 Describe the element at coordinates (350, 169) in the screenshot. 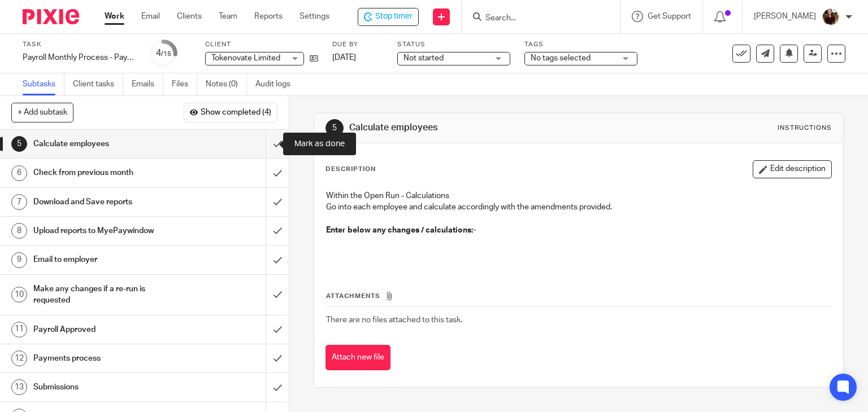

I see `p: Description` at that location.